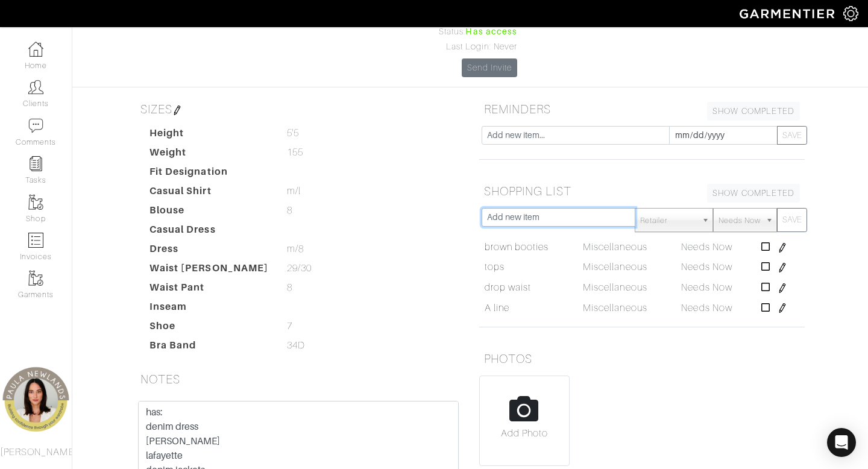  What do you see at coordinates (209, 232) in the screenshot?
I see `dt: Casual Dress` at bounding box center [209, 232].